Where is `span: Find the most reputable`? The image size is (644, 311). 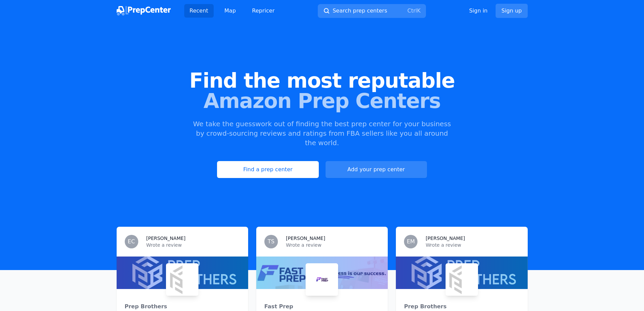
span: Find the most reputable is located at coordinates (322, 80).